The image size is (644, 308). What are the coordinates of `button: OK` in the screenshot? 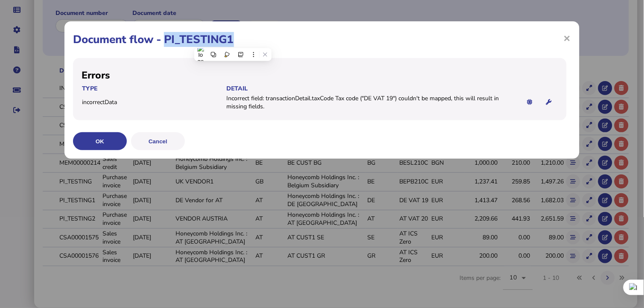 It's located at (100, 141).